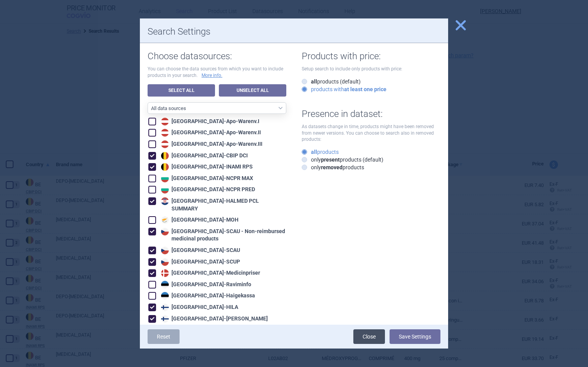 The height and width of the screenshot is (367, 588). I want to click on p: Setup search to include only products with price:, so click(371, 69).